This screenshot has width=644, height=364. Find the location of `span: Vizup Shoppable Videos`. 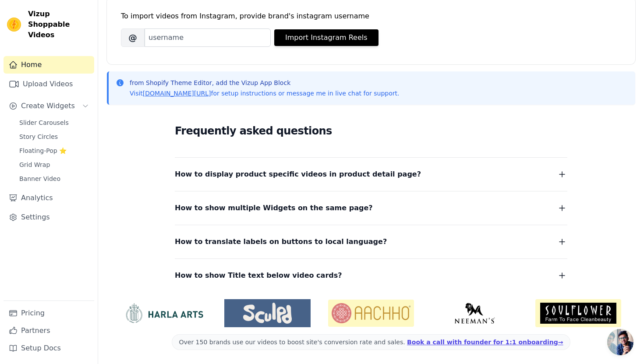

span: Vizup Shoppable Videos is located at coordinates (59, 24).